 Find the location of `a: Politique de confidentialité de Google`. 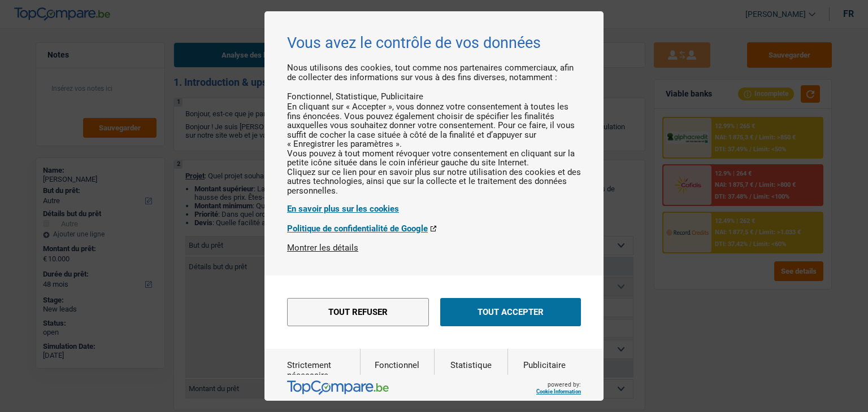

a: Politique de confidentialité de Google is located at coordinates (434, 228).